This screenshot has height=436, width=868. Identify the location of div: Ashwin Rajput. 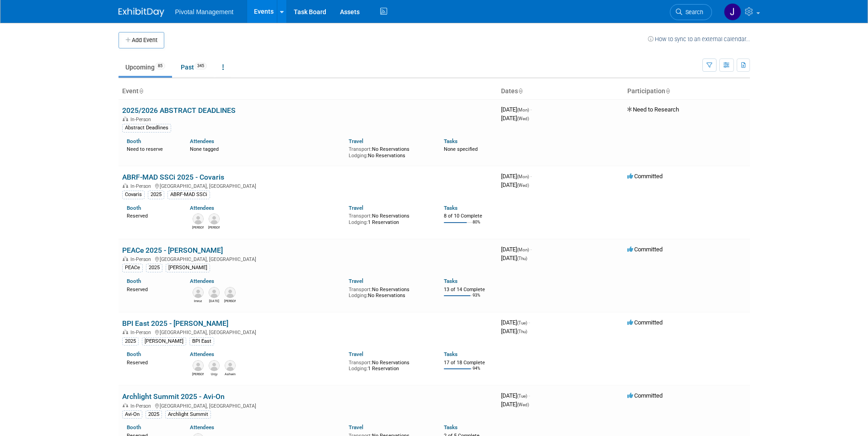
(230, 375).